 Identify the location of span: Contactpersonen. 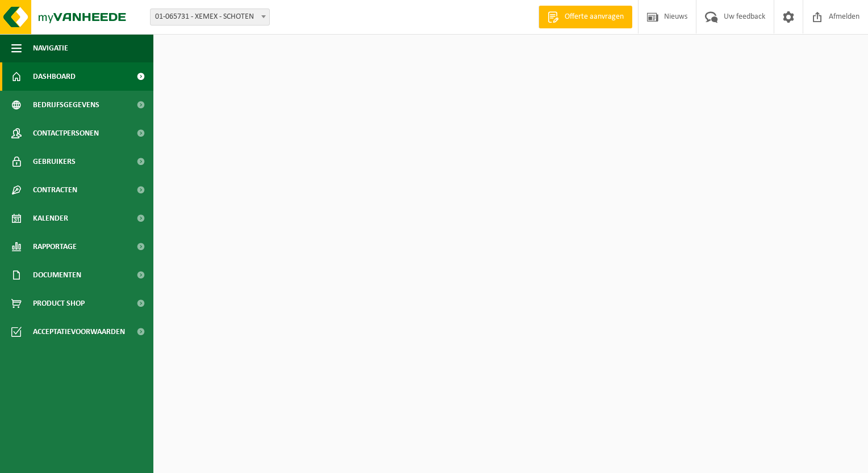
(66, 134).